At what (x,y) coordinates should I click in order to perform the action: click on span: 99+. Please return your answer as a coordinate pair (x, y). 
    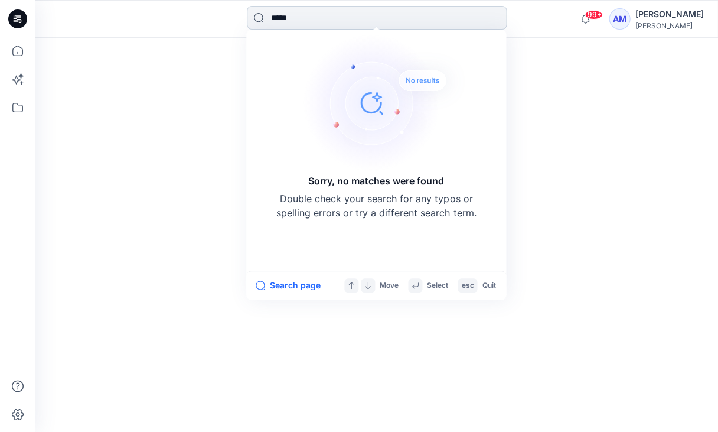
    Looking at the image, I should click on (594, 15).